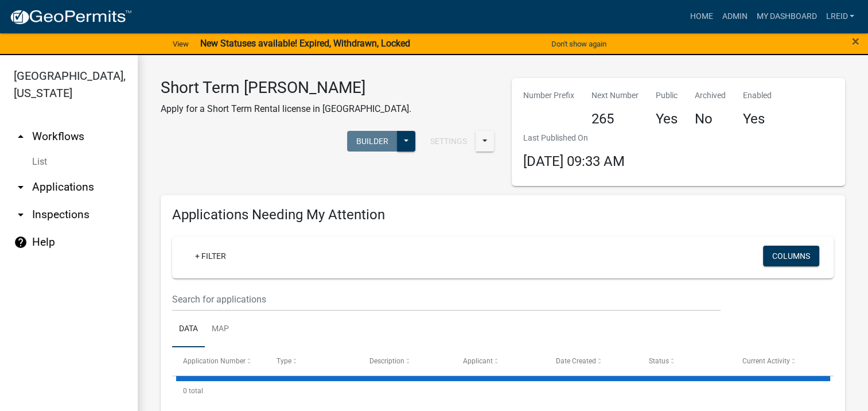 The image size is (868, 411). What do you see at coordinates (548, 95) in the screenshot?
I see `p: Number Prefix` at bounding box center [548, 95].